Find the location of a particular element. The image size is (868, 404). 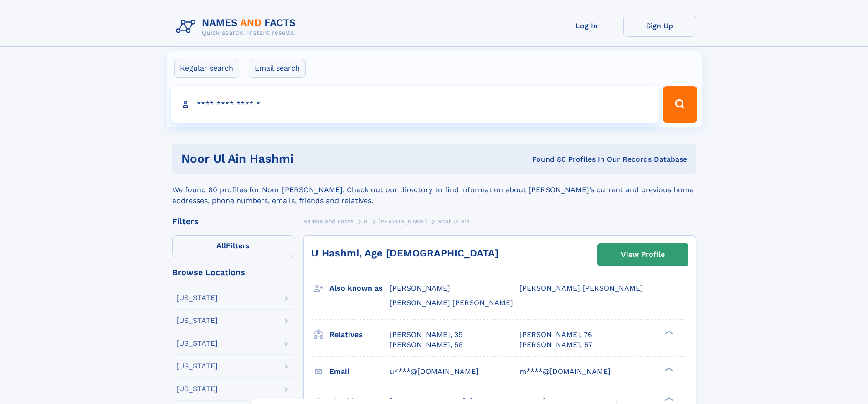

img: Logo Names and Facts is located at coordinates (238, 27).